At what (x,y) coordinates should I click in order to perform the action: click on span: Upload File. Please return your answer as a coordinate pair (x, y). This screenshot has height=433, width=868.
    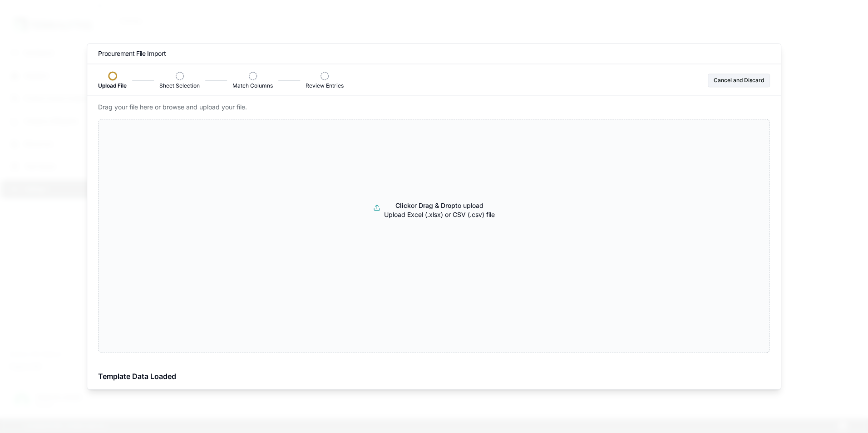
    Looking at the image, I should click on (112, 85).